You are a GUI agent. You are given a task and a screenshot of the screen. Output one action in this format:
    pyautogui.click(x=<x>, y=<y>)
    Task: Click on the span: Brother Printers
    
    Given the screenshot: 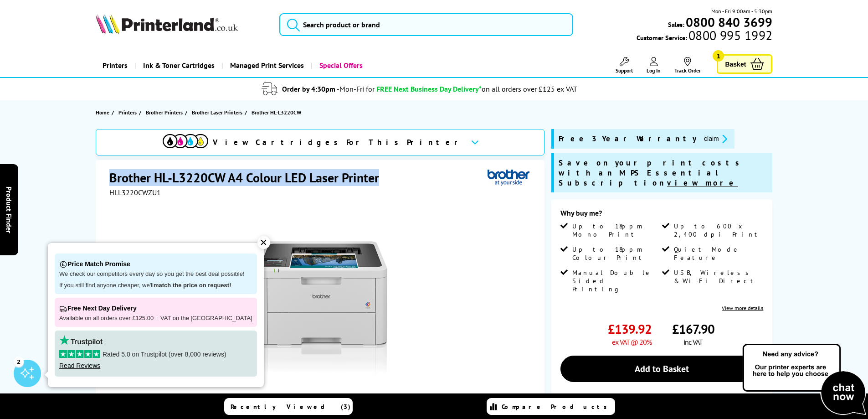 What is the action you would take?
    pyautogui.click(x=164, y=112)
    